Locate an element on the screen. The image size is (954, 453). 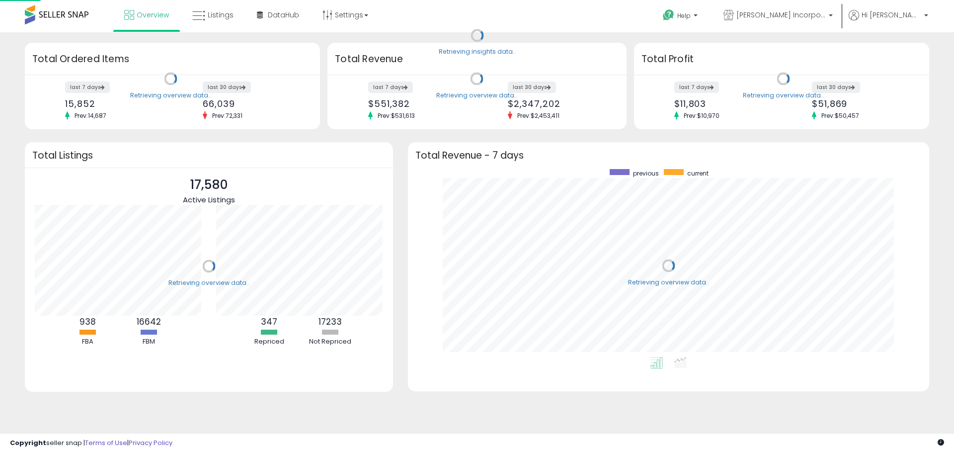
i: Get Help is located at coordinates (668, 15).